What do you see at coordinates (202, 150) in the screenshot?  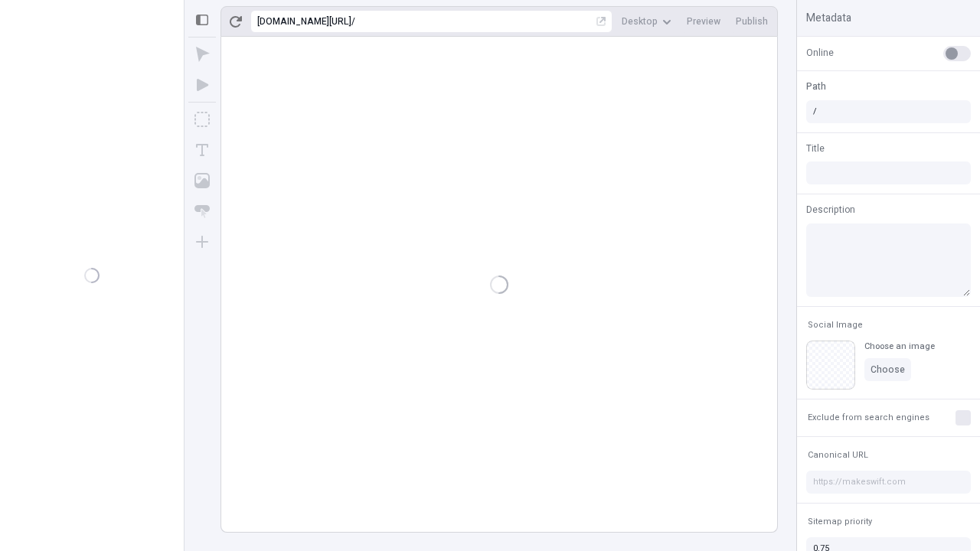 I see `button: Text` at bounding box center [202, 150].